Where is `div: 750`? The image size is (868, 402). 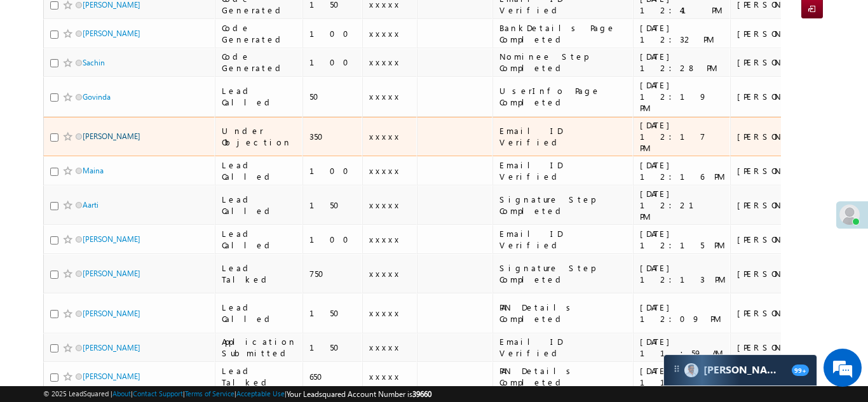 div: 750 is located at coordinates (333, 274).